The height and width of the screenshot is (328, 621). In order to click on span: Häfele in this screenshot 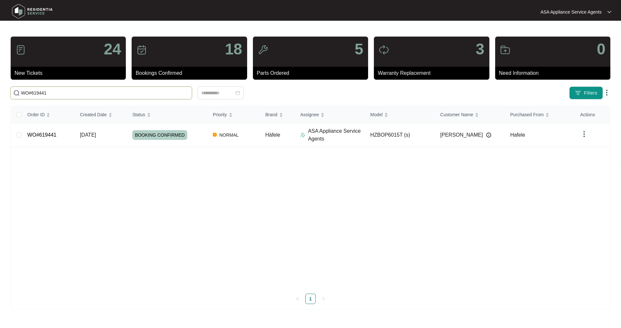, I will do `click(273, 135)`.